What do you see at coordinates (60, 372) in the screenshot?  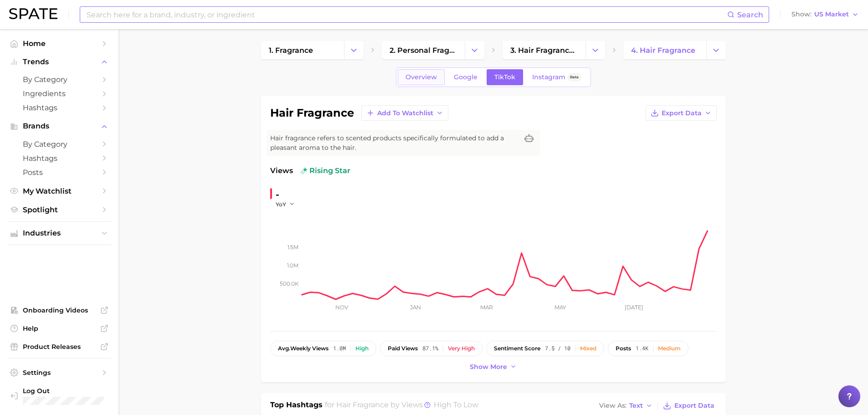 I see `span: Settings` at bounding box center [60, 372].